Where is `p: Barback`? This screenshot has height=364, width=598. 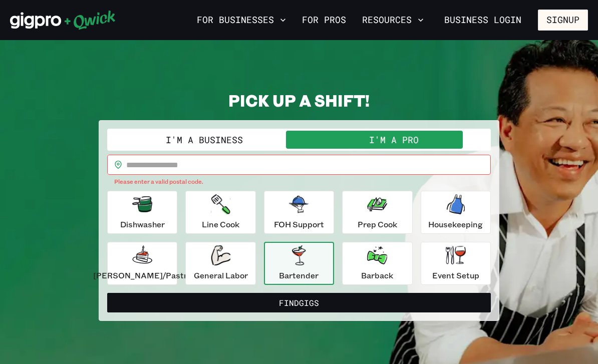 p: Barback is located at coordinates (377, 275).